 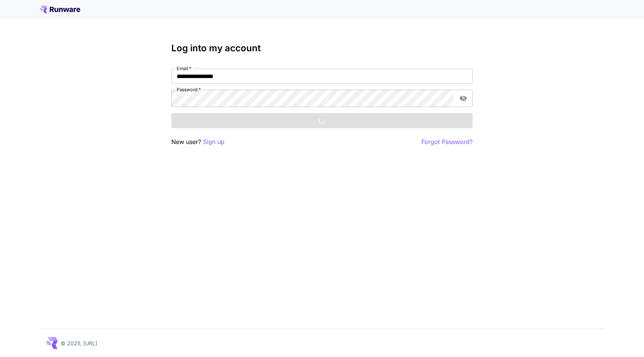 I want to click on button: Sign up, so click(x=214, y=142).